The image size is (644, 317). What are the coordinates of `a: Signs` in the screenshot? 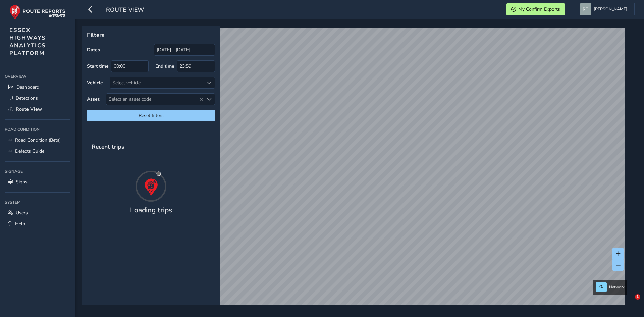 It's located at (38, 182).